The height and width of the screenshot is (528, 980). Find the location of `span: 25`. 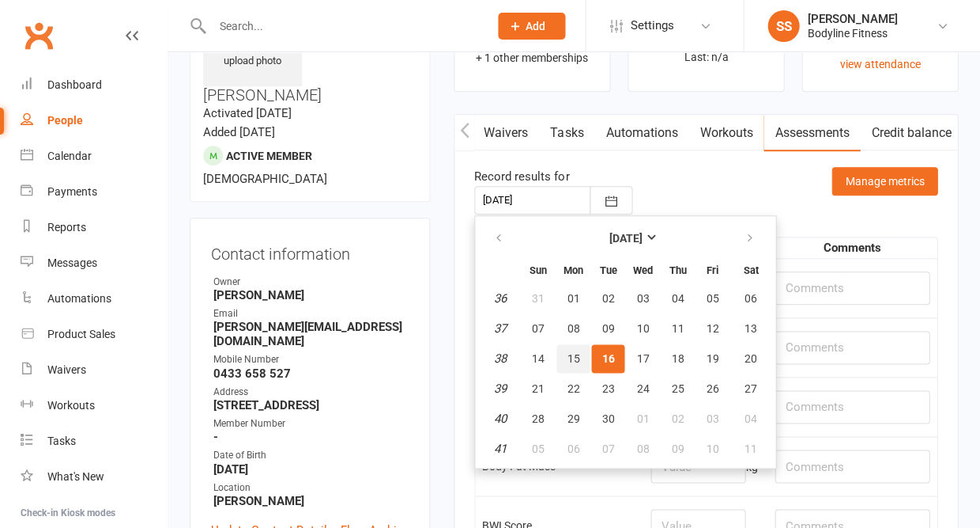

span: 25 is located at coordinates (678, 388).